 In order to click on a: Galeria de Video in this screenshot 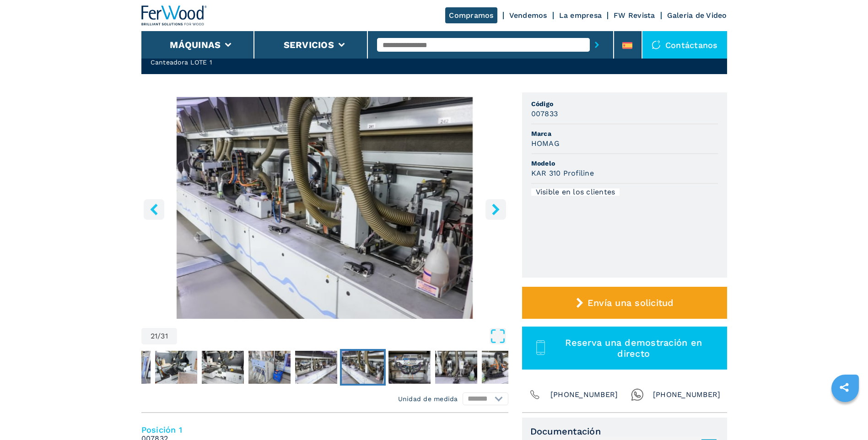, I will do `click(697, 15)`.